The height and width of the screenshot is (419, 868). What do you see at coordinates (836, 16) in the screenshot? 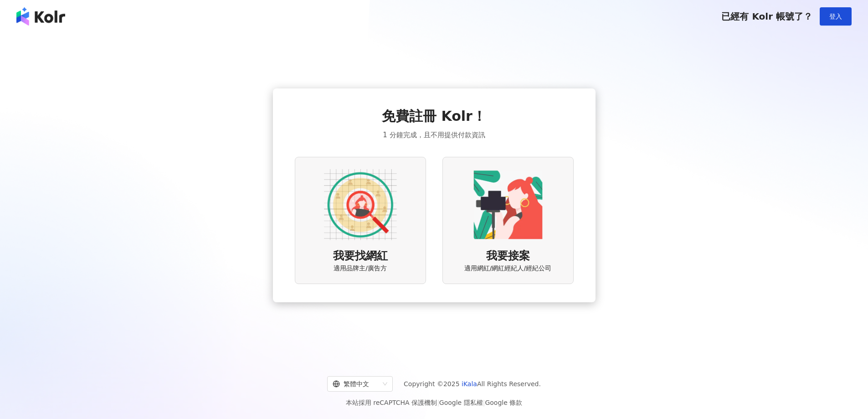
I see `span: 登入` at bounding box center [836, 16].